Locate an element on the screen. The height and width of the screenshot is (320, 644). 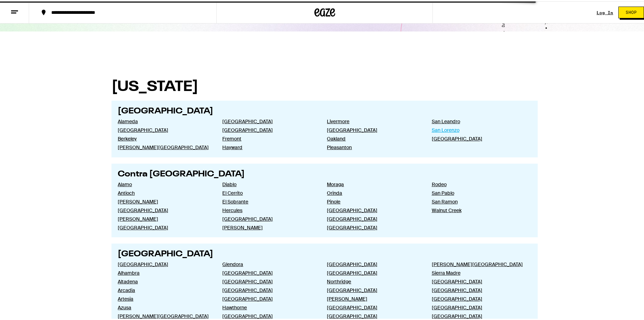
a: Oakland is located at coordinates (374, 137).